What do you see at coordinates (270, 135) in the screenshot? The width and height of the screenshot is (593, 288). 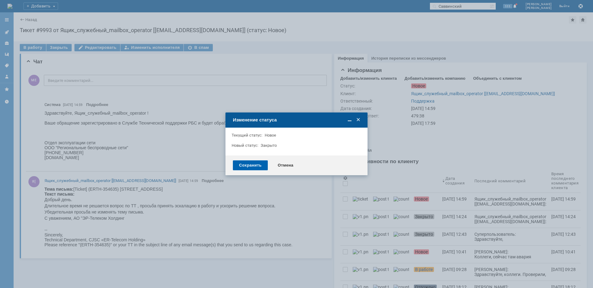 I see `span: Новое` at bounding box center [270, 135].